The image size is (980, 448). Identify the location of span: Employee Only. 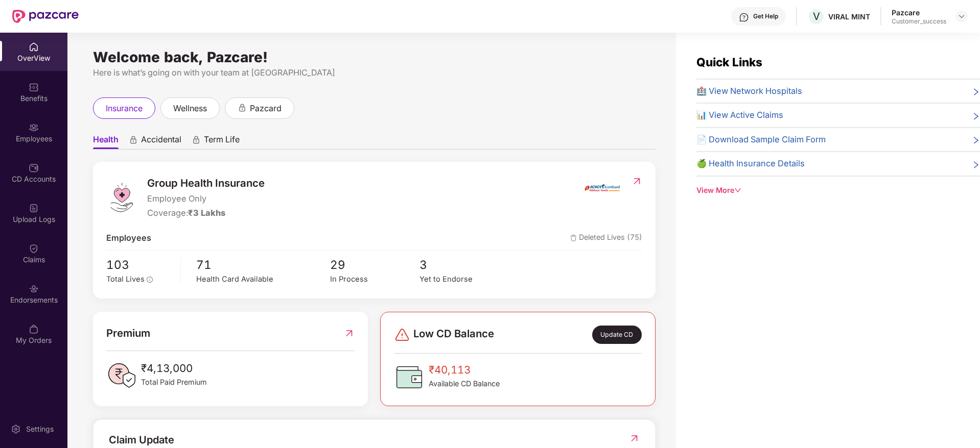
(206, 199).